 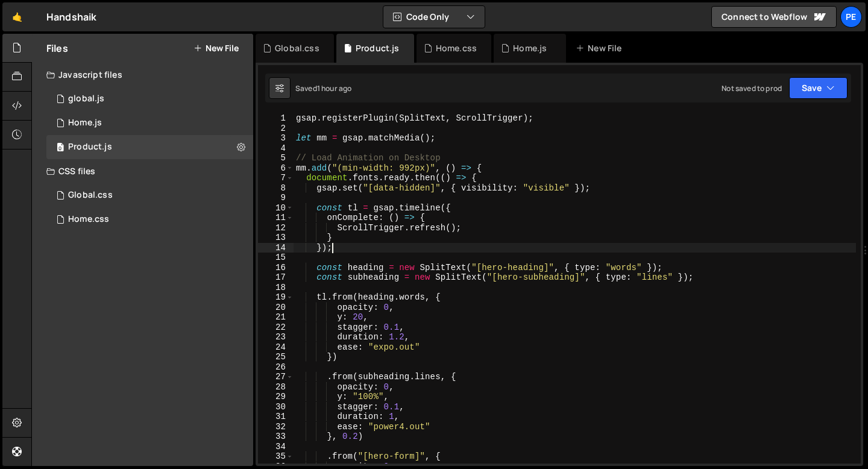 What do you see at coordinates (275, 288) in the screenshot?
I see `div: 18` at bounding box center [275, 288].